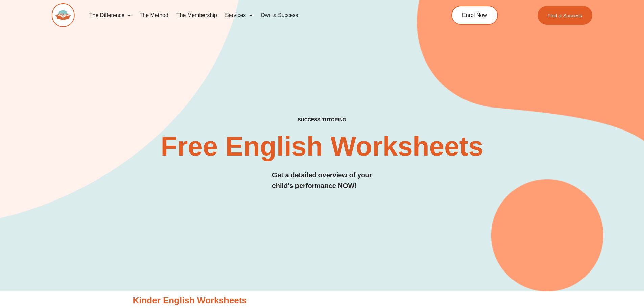 Image resolution: width=644 pixels, height=308 pixels. Describe the element at coordinates (280, 15) in the screenshot. I see `a: Own a Success` at that location.